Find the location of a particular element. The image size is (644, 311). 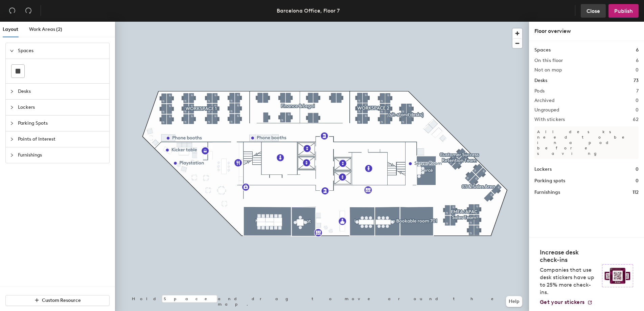

img: Sticker logo is located at coordinates (618, 276).